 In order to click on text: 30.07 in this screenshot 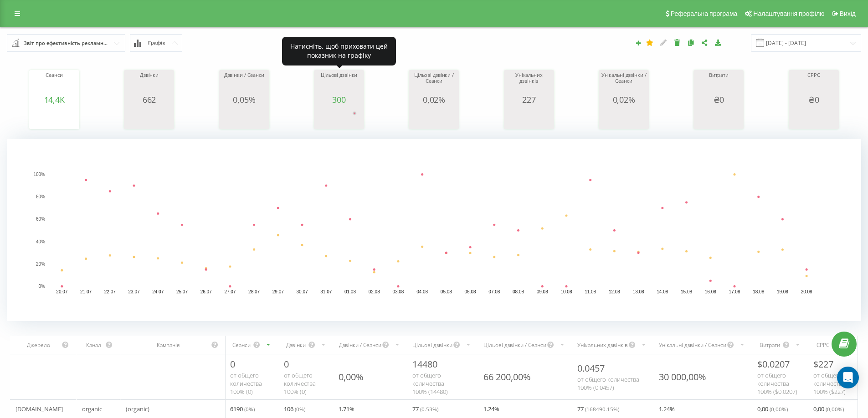, I will do `click(302, 292)`.